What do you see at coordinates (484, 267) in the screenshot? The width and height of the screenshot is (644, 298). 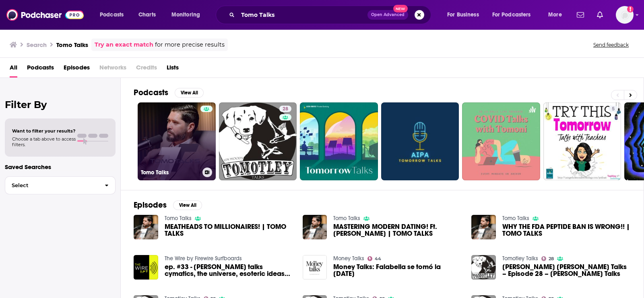 I see `img: Lin Wood's Tomotley Talks – Episode 28 – Tomotley Talks` at bounding box center [484, 267].